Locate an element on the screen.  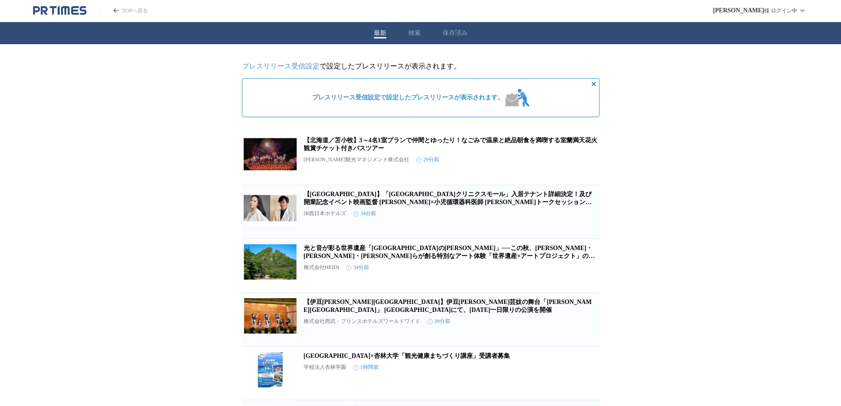
p: で設定したプレスリリースが表示されます。 is located at coordinates (421, 66).